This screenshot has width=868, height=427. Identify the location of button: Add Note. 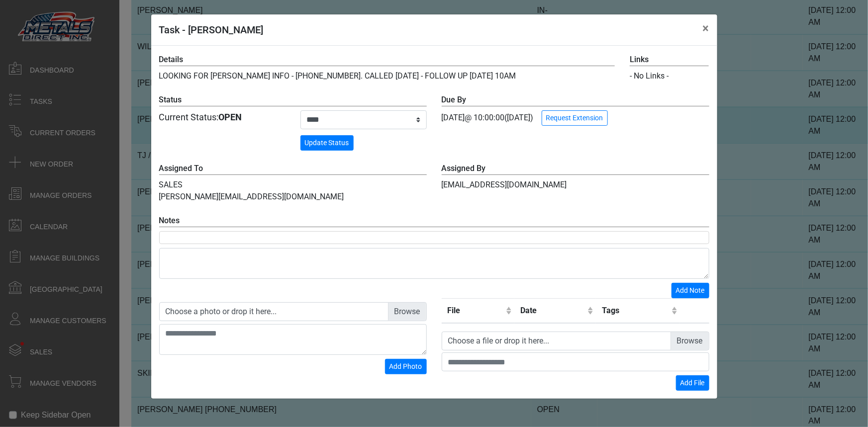
(691, 290).